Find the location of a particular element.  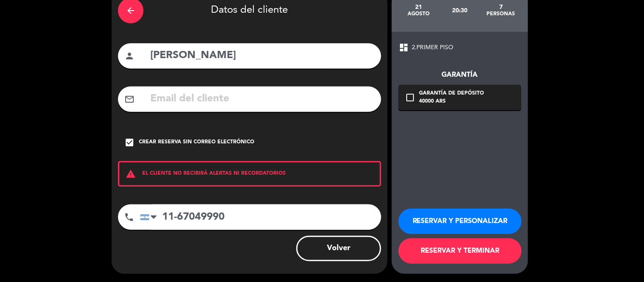

input: Email del cliente is located at coordinates (262, 99).